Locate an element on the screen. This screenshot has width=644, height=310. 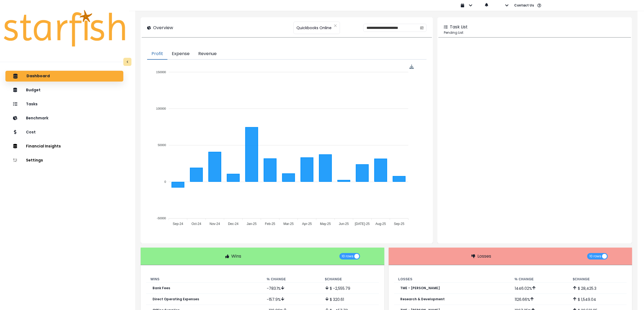
tspan: Mar-25 is located at coordinates (288, 224).